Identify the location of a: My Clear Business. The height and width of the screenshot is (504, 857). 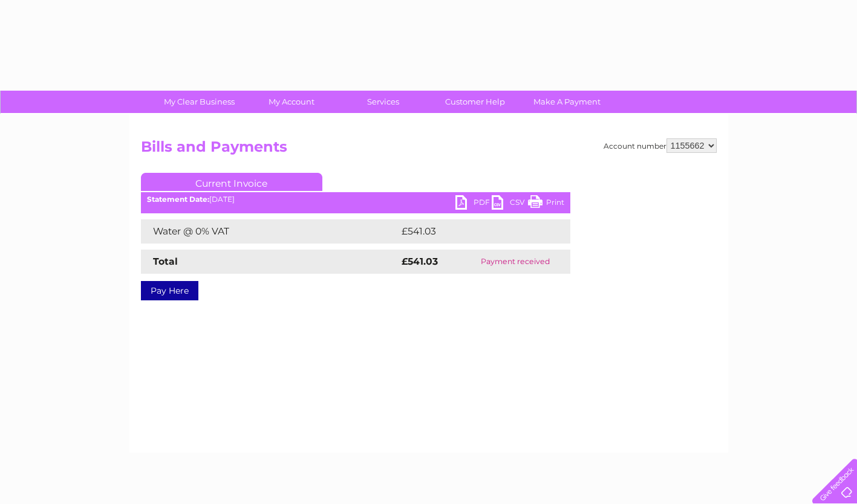
(199, 102).